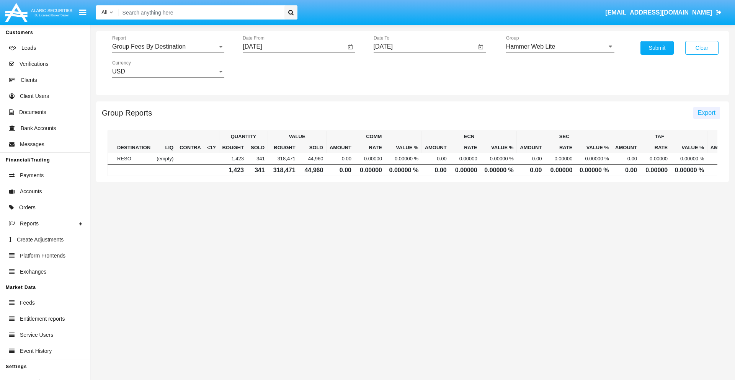  What do you see at coordinates (104, 12) in the screenshot?
I see `span: All` at bounding box center [104, 12].